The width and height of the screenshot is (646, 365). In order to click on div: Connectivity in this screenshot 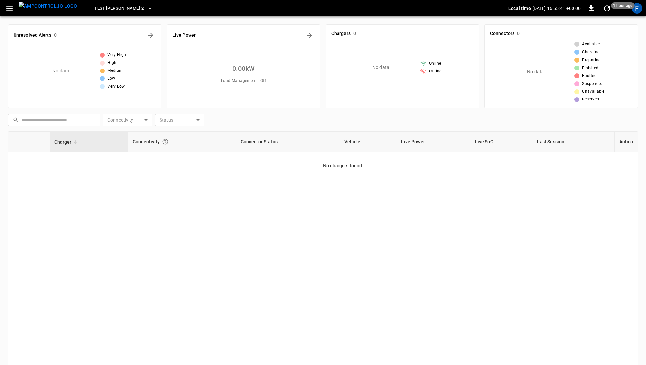, I will do `click(182, 142)`.